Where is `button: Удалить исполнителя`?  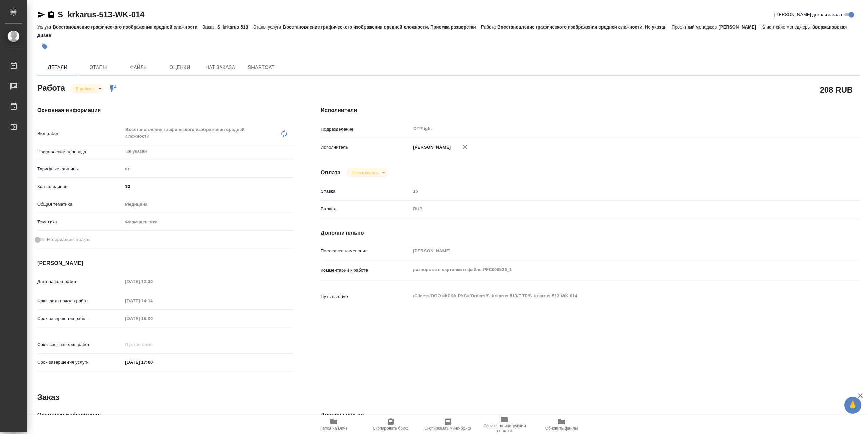
button: Удалить исполнителя is located at coordinates (465, 147).